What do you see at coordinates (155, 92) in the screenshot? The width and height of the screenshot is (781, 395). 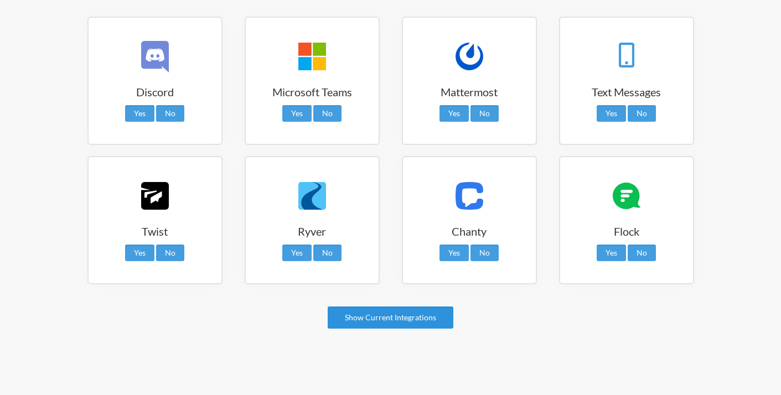 I see `h3: Discord` at bounding box center [155, 92].